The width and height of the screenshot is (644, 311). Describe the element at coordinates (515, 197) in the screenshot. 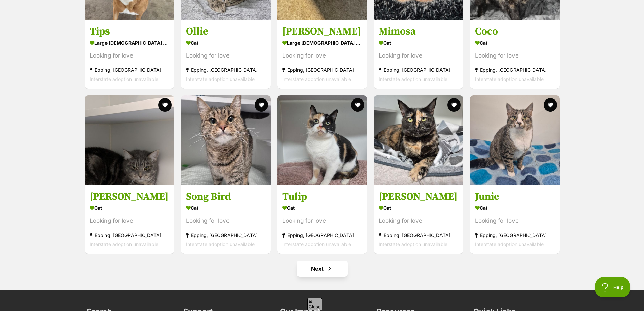

I see `h3: Junie` at that location.